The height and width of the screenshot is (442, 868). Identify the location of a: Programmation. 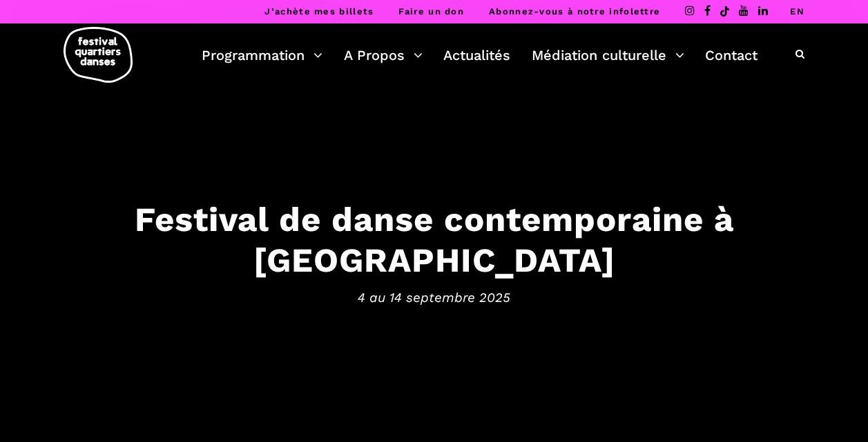
(261, 55).